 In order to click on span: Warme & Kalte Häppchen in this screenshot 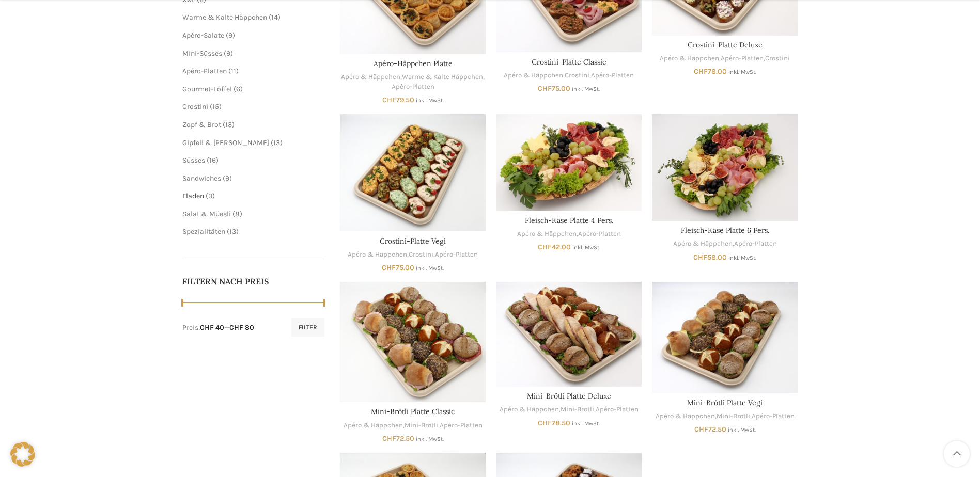, I will do `click(225, 17)`.